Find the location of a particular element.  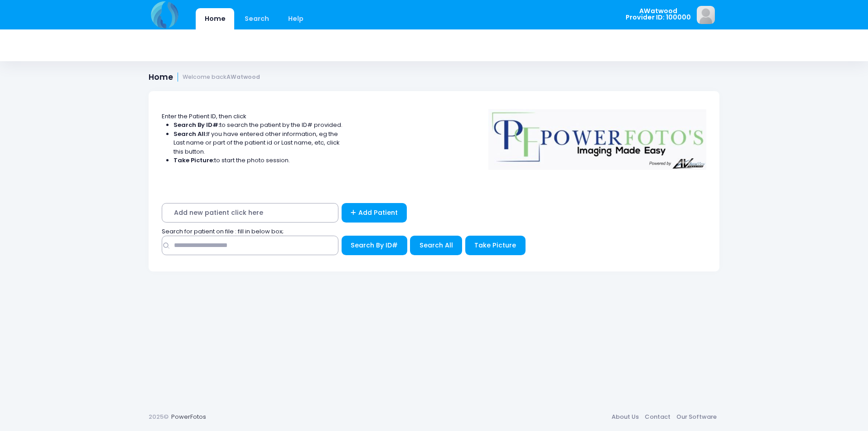

img: Logo is located at coordinates (598, 136).